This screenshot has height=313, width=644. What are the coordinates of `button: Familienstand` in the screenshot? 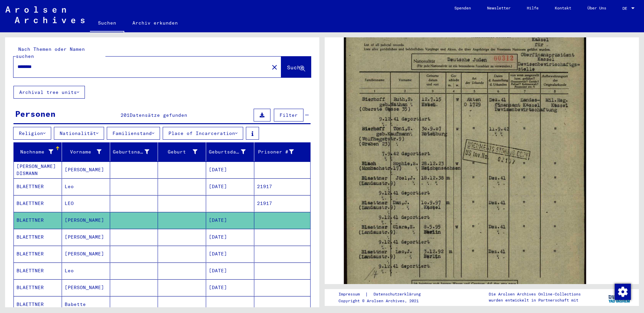 It's located at (133, 133).